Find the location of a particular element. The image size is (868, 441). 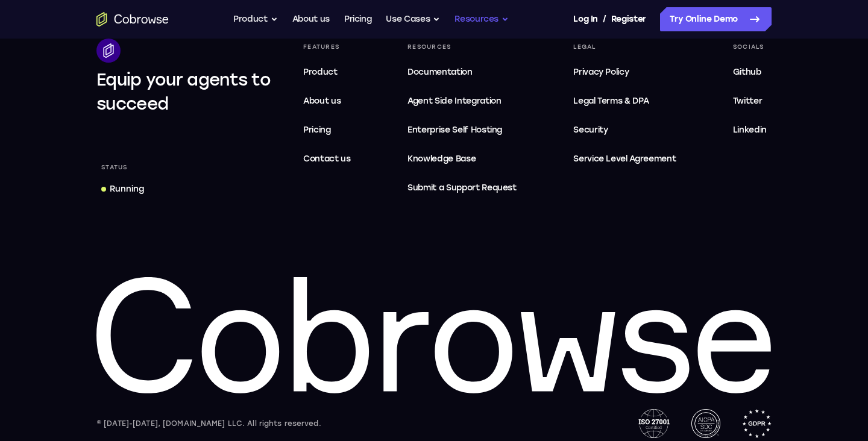

button: Resources is located at coordinates (482, 19).